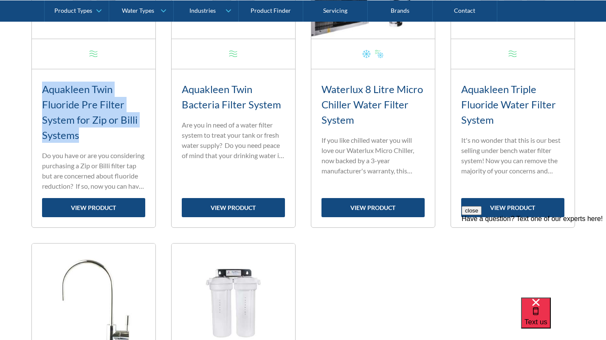 The image size is (606, 340). Describe the element at coordinates (138, 10) in the screenshot. I see `div: Water Types` at that location.